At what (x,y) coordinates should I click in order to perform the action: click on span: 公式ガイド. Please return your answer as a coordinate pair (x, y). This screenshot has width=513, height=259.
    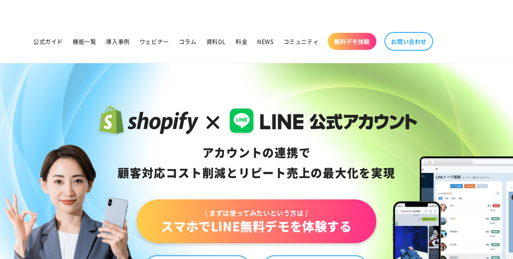
    Looking at the image, I should click on (48, 41).